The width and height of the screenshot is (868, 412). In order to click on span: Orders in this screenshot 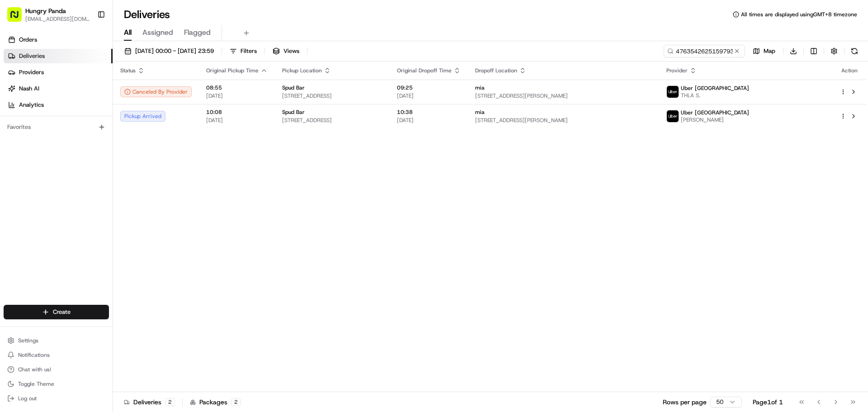, I will do `click(28, 40)`.